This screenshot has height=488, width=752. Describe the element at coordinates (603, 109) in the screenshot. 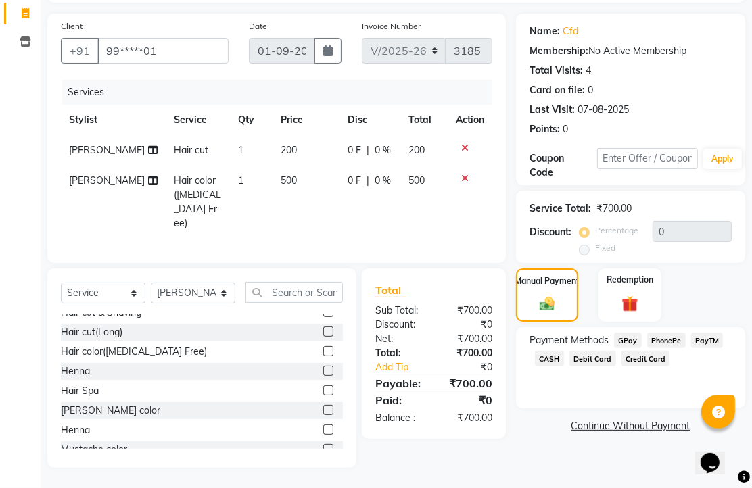

I see `div: 07-08-2025` at that location.